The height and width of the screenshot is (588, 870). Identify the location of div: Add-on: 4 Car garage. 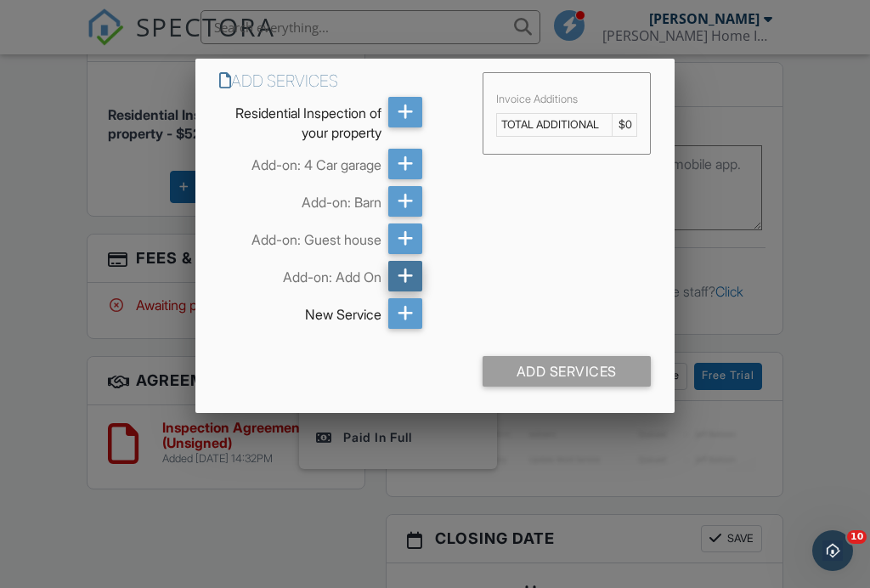
(300, 161).